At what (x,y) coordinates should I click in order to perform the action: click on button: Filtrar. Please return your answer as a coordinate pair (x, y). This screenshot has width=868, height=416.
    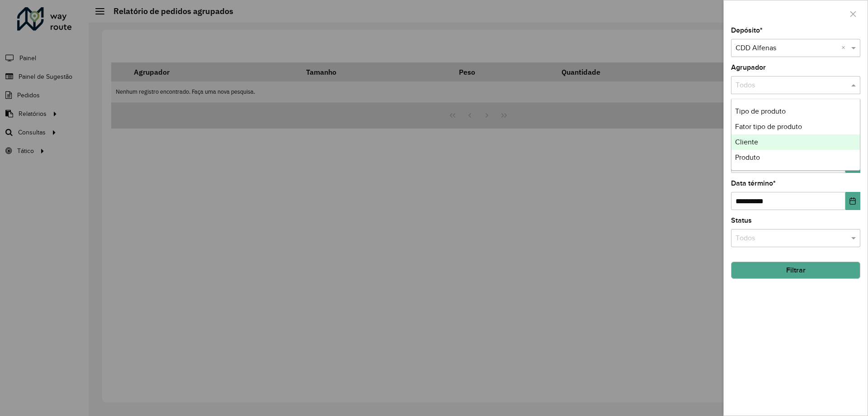
    Looking at the image, I should click on (796, 270).